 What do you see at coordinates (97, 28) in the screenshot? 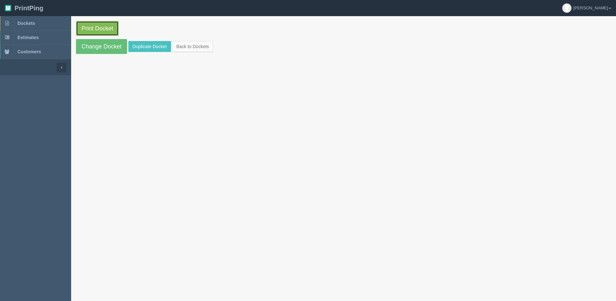
I see `a: Print Docket` at bounding box center [97, 28].